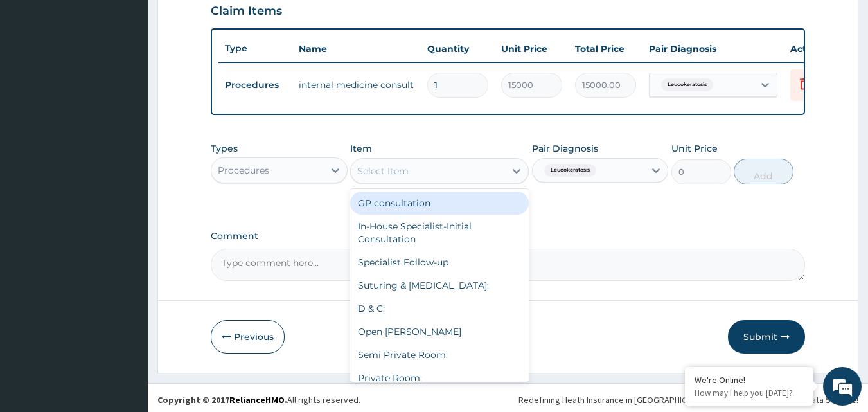 This screenshot has width=868, height=412. What do you see at coordinates (508, 236) in the screenshot?
I see `label: Comment` at bounding box center [508, 236].